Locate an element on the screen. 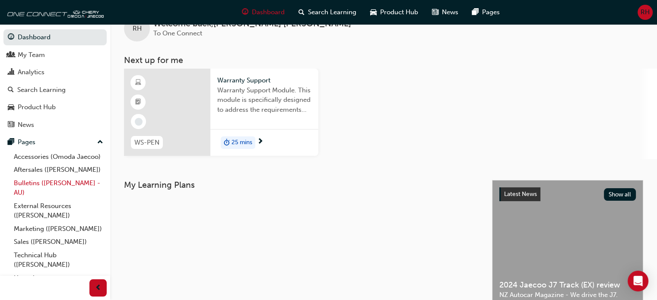  span: learningRecordVerb_NONE-icon is located at coordinates (139, 122).